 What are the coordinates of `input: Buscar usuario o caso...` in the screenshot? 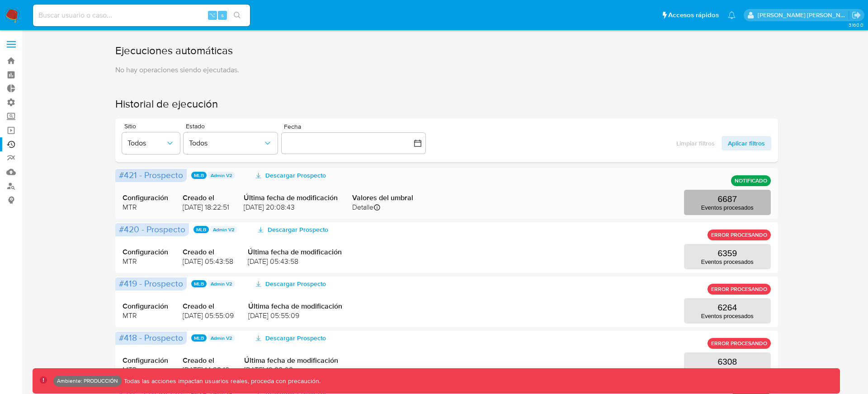 It's located at (141, 15).